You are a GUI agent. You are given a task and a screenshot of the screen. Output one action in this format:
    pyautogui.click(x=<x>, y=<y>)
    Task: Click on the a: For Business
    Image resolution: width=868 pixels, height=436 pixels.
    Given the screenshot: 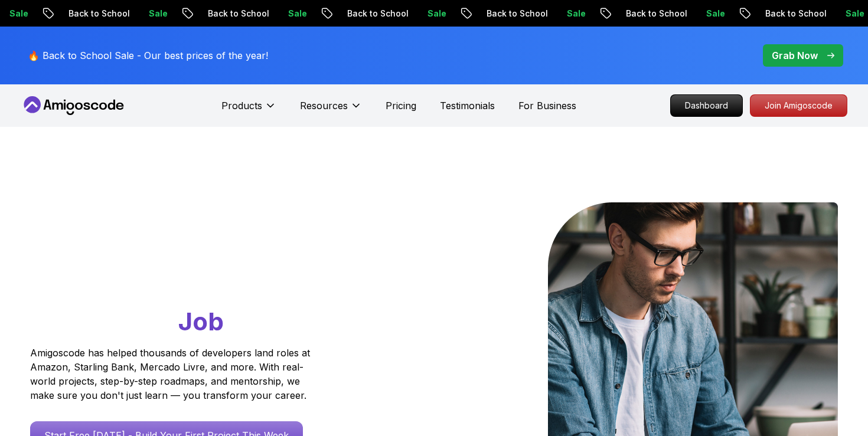 What is the action you would take?
    pyautogui.click(x=547, y=106)
    